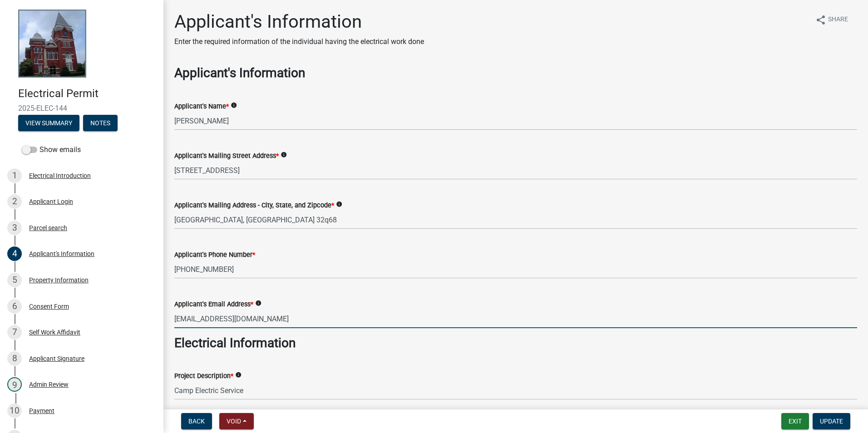 This screenshot has width=868, height=433. Describe the element at coordinates (236, 422) in the screenshot. I see `button: Void` at that location.